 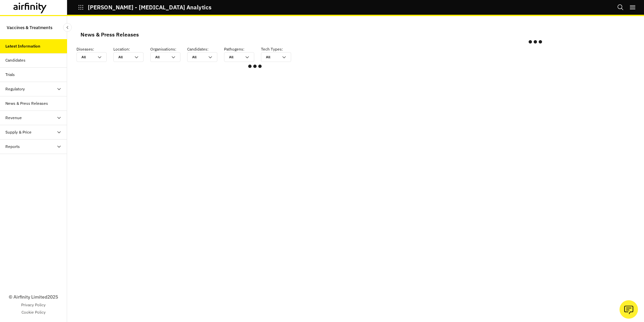 What do you see at coordinates (242, 50) in the screenshot?
I see `p: Pathogens :` at bounding box center [242, 50].